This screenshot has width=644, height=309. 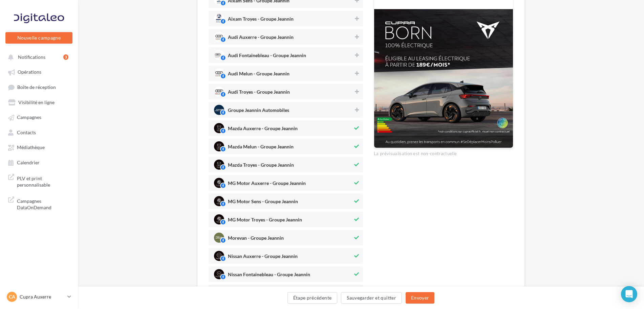 What do you see at coordinates (267, 57) in the screenshot?
I see `span: Audi Fontainebleau - Groupe Jeannin` at bounding box center [267, 57].